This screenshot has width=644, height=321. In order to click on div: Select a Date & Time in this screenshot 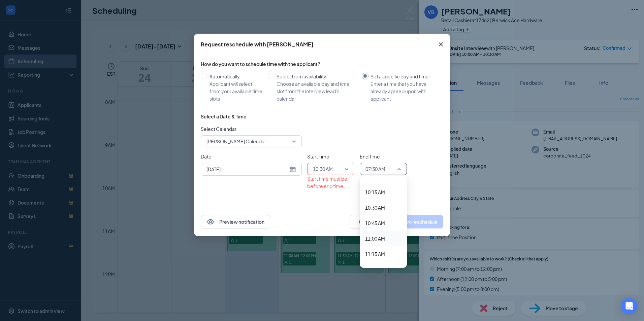, I will do `click(224, 117)`.